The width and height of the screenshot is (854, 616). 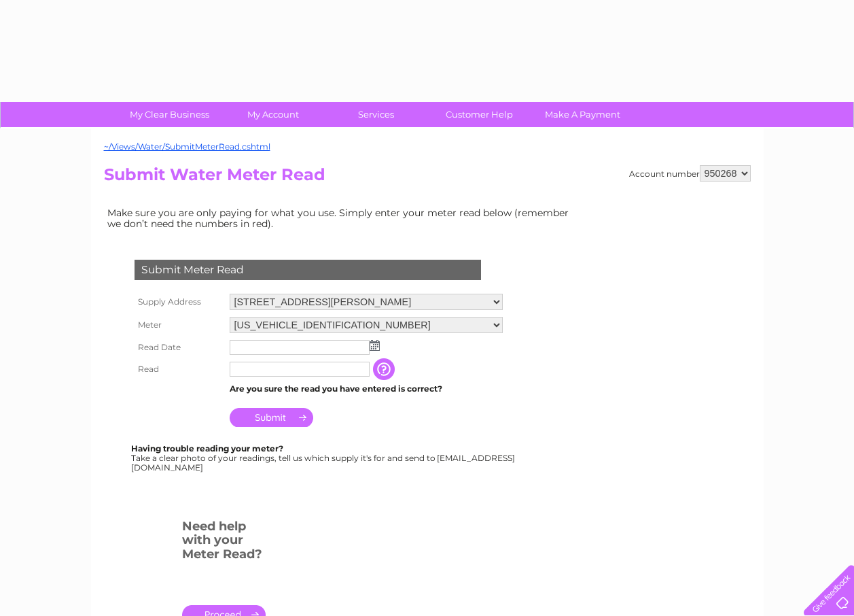 What do you see at coordinates (427, 178) in the screenshot?
I see `h2: Submit Water Meter Read` at bounding box center [427, 178].